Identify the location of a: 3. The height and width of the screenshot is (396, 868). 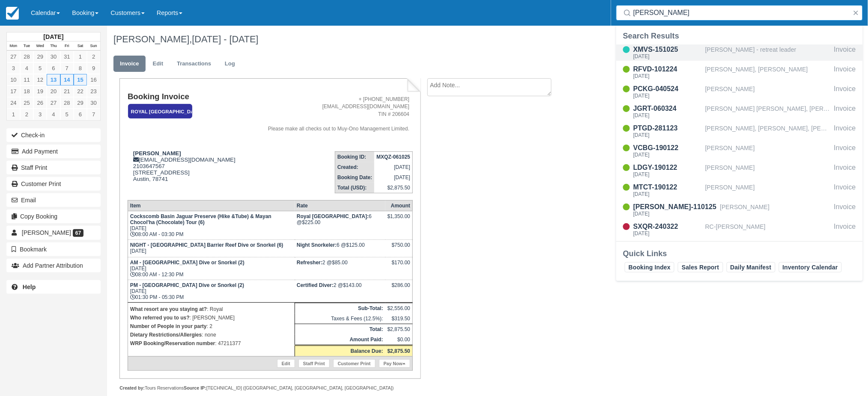
(13, 68).